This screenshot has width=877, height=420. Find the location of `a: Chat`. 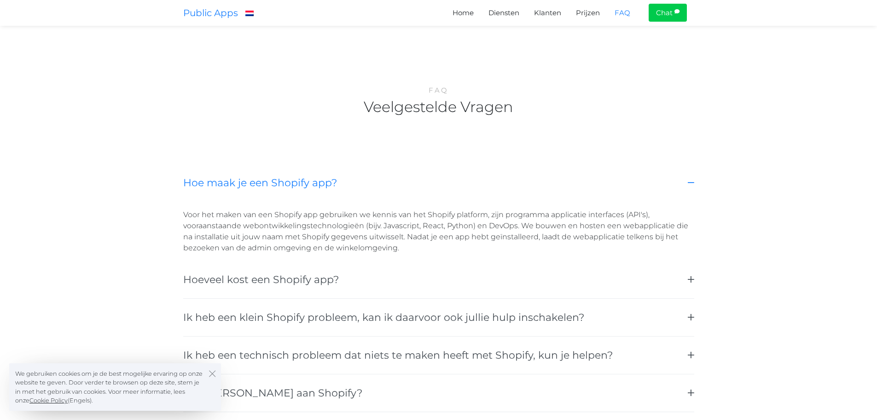

a: Chat is located at coordinates (668, 13).